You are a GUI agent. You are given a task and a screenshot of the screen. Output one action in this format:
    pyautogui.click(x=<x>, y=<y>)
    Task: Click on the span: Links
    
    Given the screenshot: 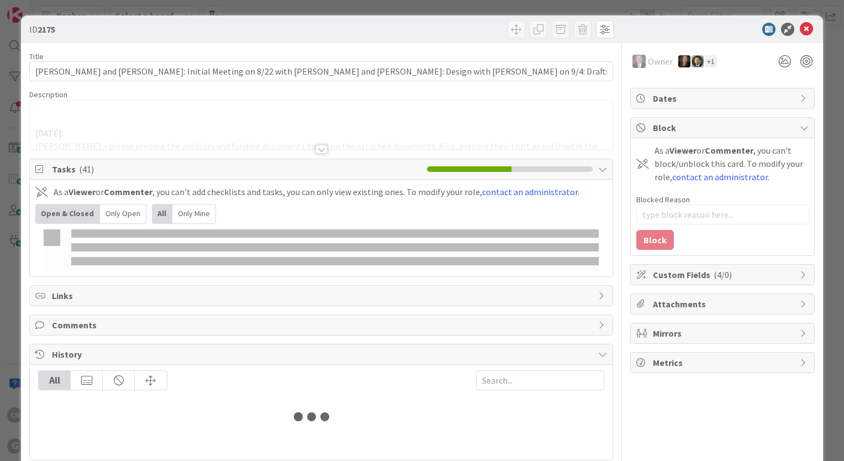 What is the action you would take?
    pyautogui.click(x=322, y=296)
    